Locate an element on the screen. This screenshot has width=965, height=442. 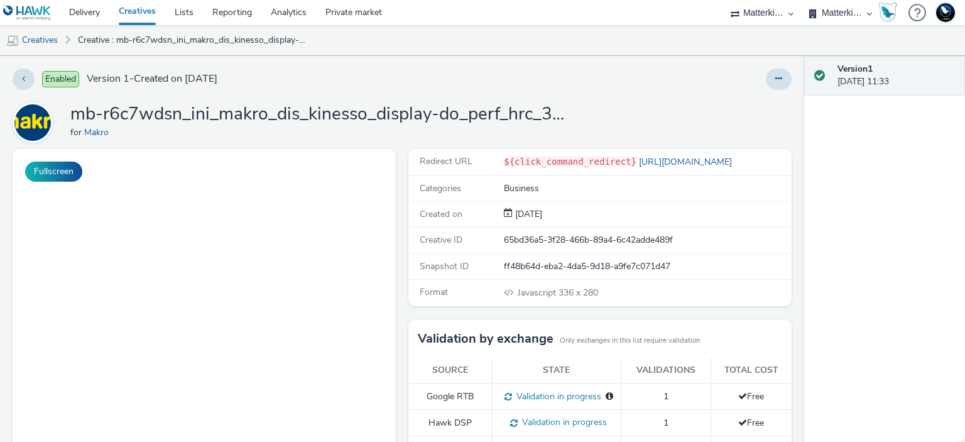
div: Hawk Academy is located at coordinates (888, 13).